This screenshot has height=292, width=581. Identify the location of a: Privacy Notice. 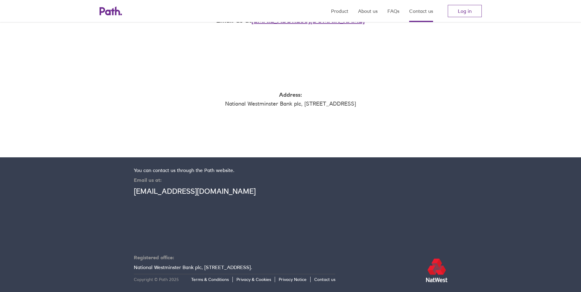
(295, 280).